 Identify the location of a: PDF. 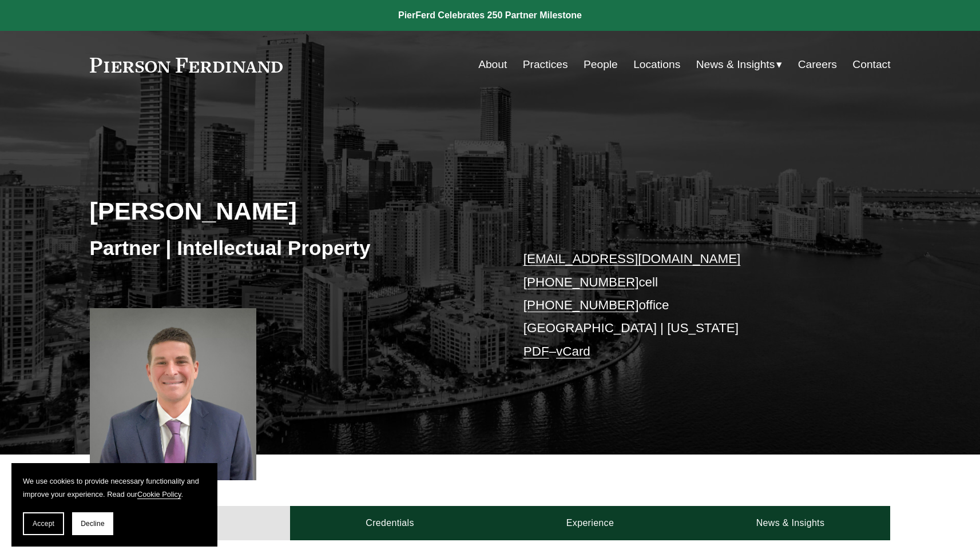
(536, 351).